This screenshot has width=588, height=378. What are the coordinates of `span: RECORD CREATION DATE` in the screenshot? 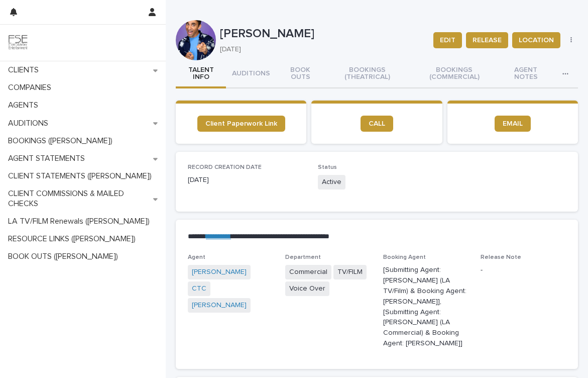 It's located at (225, 167).